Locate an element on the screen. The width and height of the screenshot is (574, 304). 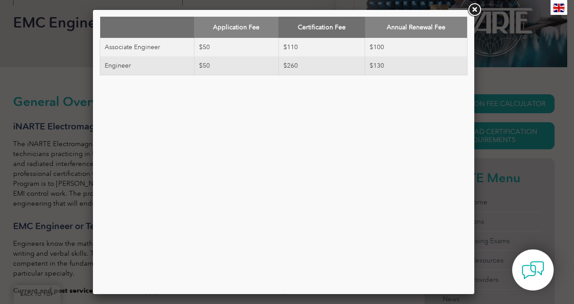
td: Engineer is located at coordinates (147, 66).